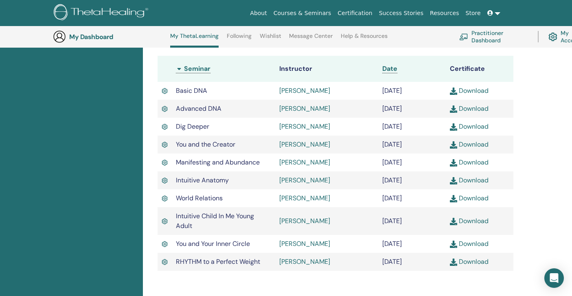  What do you see at coordinates (202, 180) in the screenshot?
I see `span: Intuitive Anatomy` at bounding box center [202, 180].